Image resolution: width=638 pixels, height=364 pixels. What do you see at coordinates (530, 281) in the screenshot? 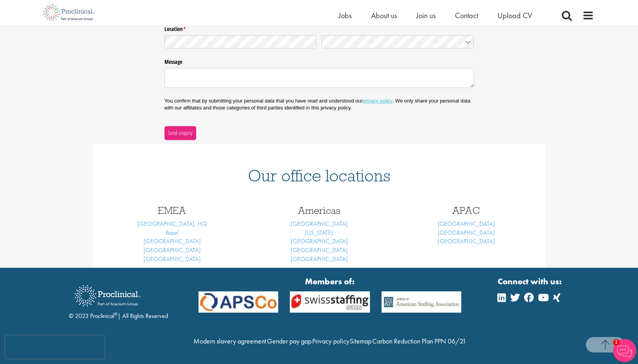
I see `strong: Connect with us:` at bounding box center [530, 281].